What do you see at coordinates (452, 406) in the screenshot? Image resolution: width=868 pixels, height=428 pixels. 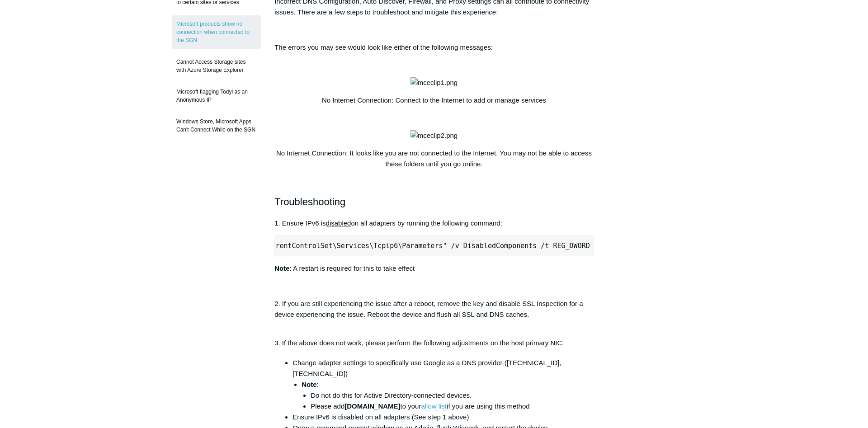 I see `li: Please add to your if you are using this method` at bounding box center [452, 406].